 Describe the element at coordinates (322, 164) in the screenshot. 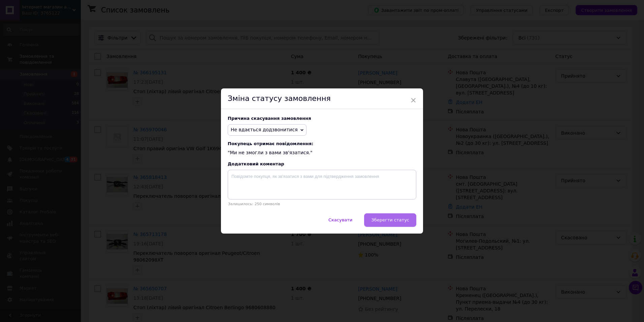

I see `div: Додатковий коментар` at that location.